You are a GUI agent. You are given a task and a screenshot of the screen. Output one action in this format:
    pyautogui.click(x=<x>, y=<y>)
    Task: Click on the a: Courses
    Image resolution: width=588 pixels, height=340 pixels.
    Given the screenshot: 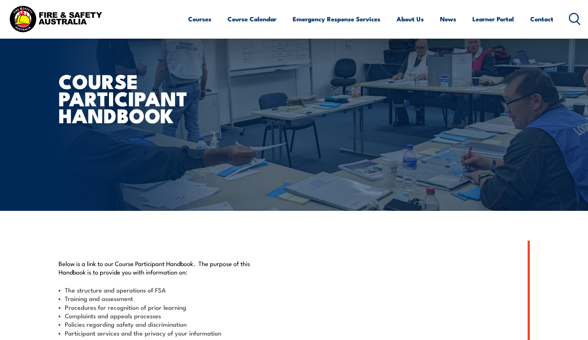 What is the action you would take?
    pyautogui.click(x=199, y=19)
    